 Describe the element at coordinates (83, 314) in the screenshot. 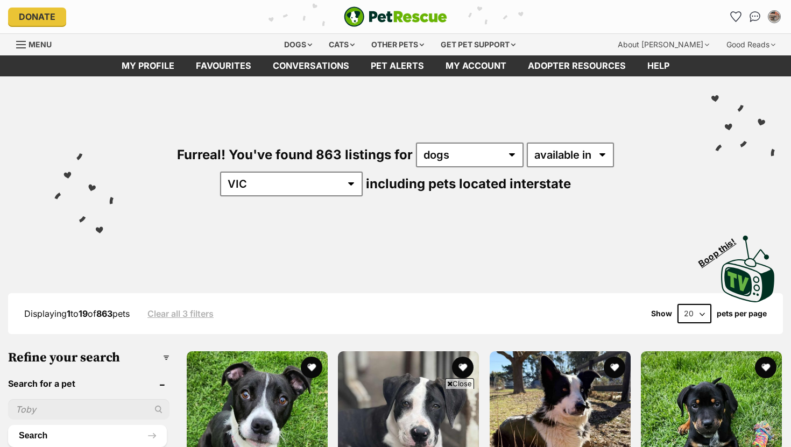

I see `strong: 19` at that location.